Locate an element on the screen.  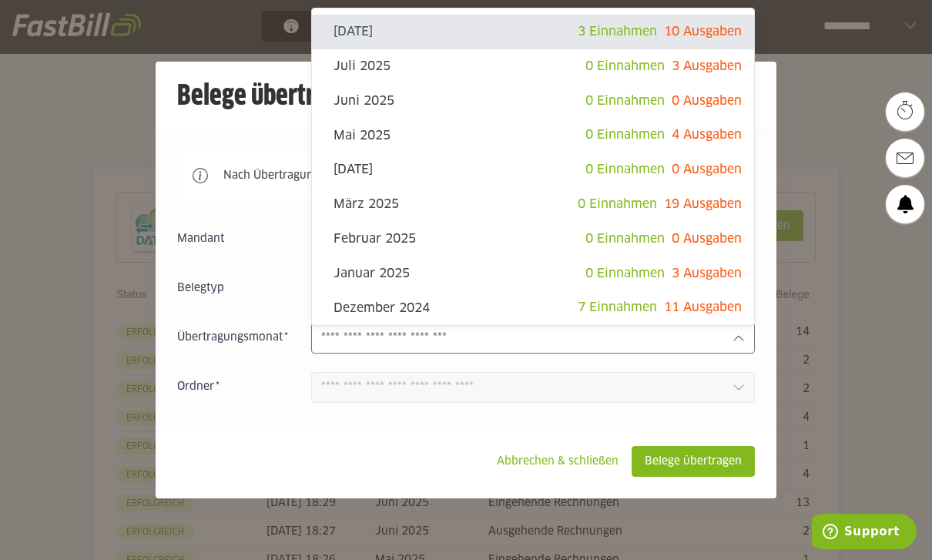
sl-option: Februar 2025 is located at coordinates (533, 239).